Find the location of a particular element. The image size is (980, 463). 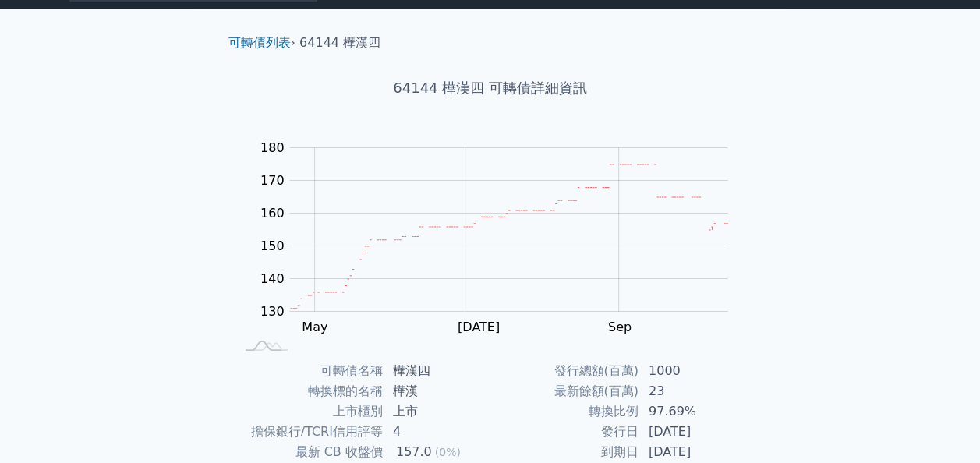

td: 轉換標的名稱 is located at coordinates (309, 392).